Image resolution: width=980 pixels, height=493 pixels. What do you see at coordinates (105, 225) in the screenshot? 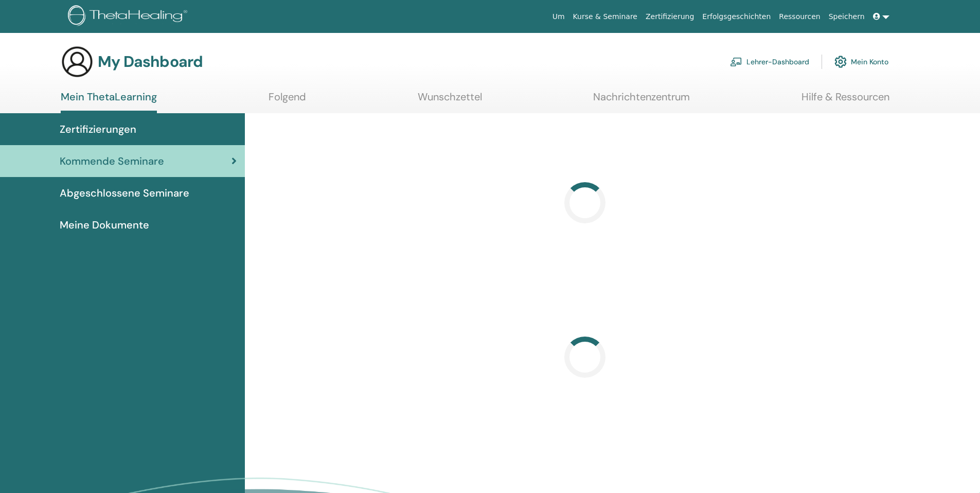
I see `span: Meine Dokumente` at bounding box center [105, 225].